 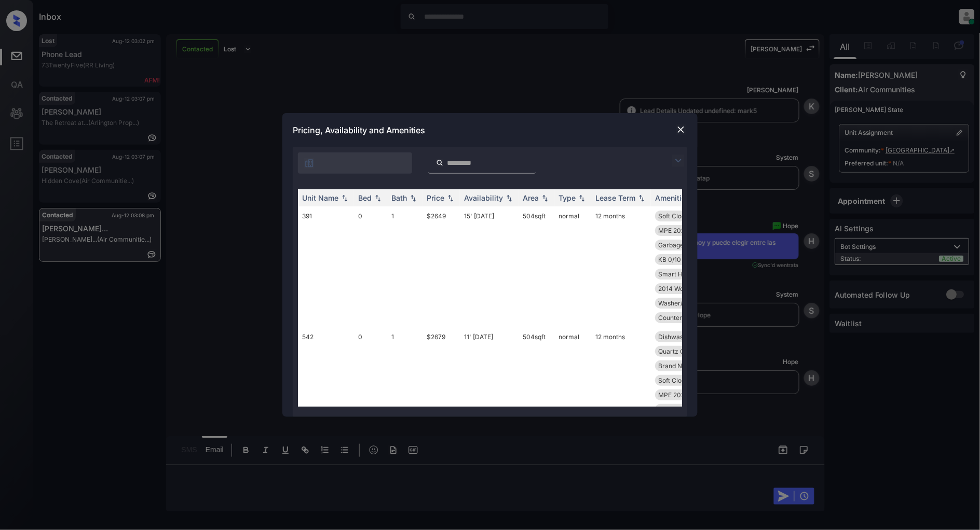 What do you see at coordinates (326, 388) in the screenshot?
I see `td: 542` at bounding box center [326, 388].